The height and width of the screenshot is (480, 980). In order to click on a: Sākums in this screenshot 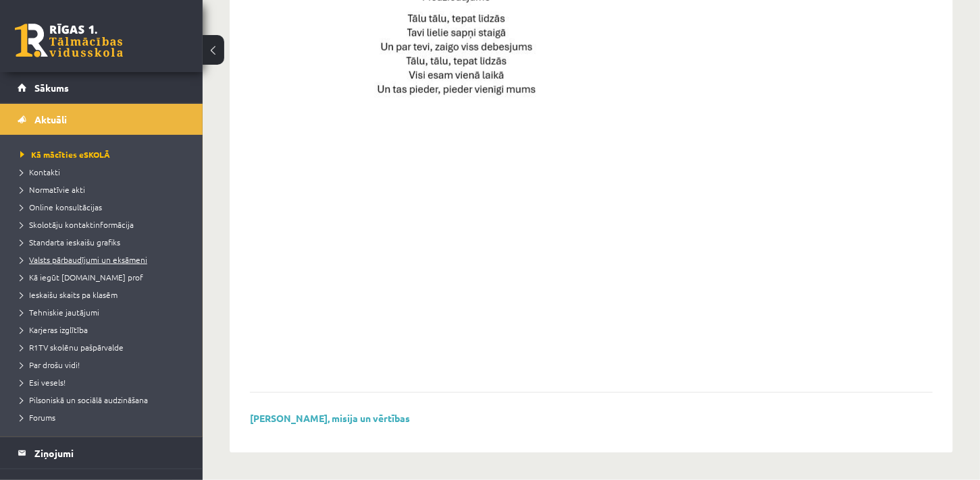, I will do `click(101, 88)`.